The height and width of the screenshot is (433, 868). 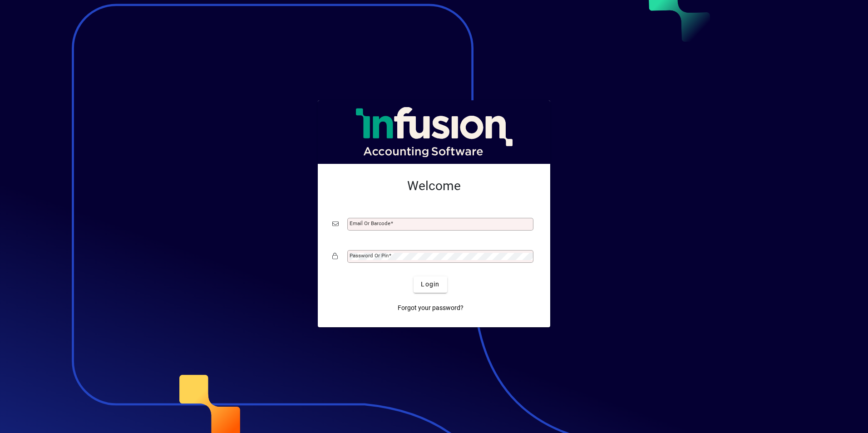 I want to click on a: Forgot your password?, so click(x=431, y=308).